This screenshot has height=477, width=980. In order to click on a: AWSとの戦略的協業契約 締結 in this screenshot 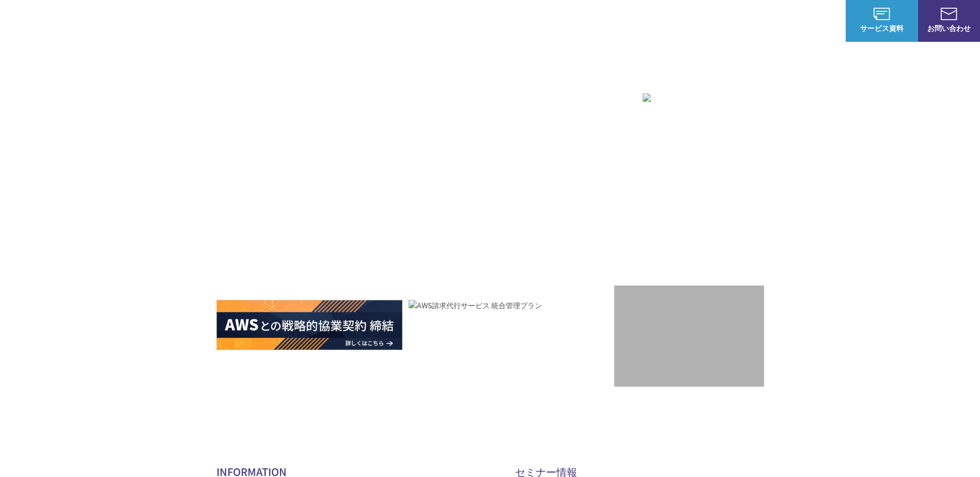, I will do `click(309, 325)`.